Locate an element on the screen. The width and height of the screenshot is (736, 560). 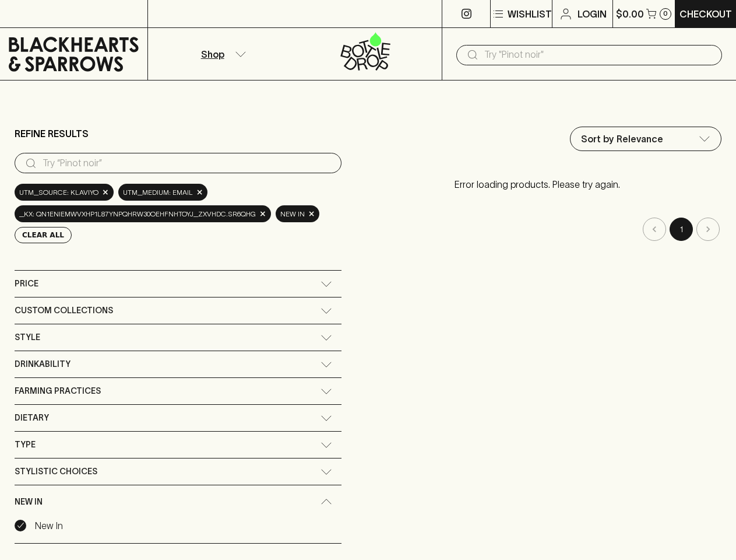
span: Stylistic Choices is located at coordinates (56, 471).